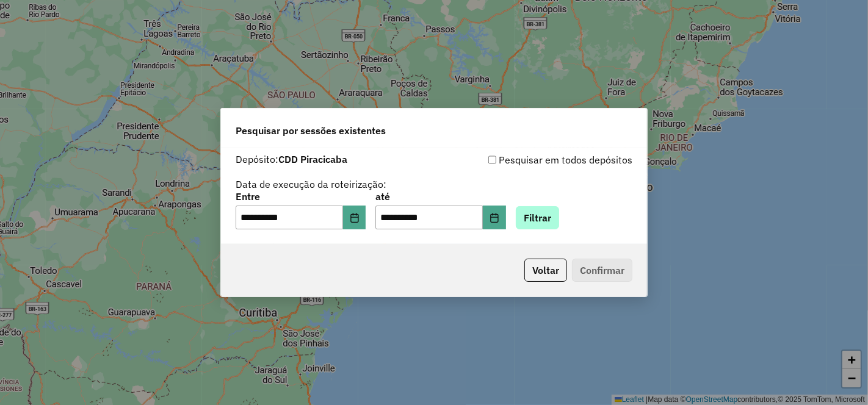 The image size is (868, 405). I want to click on label: até, so click(440, 196).